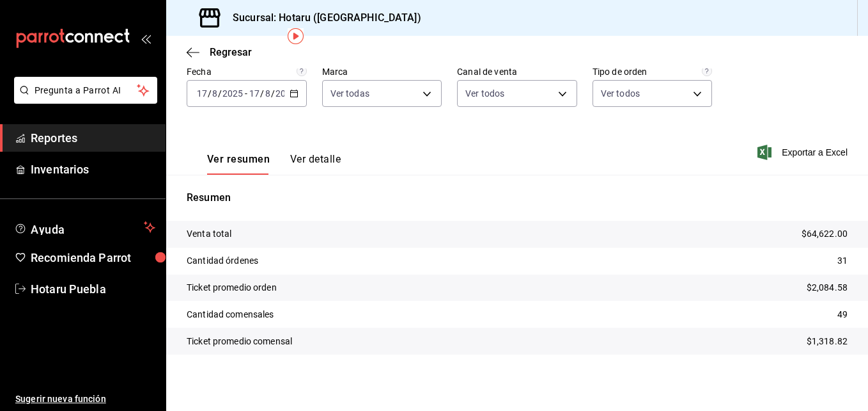 This screenshot has width=868, height=411. I want to click on span: Ayuda, so click(84, 227).